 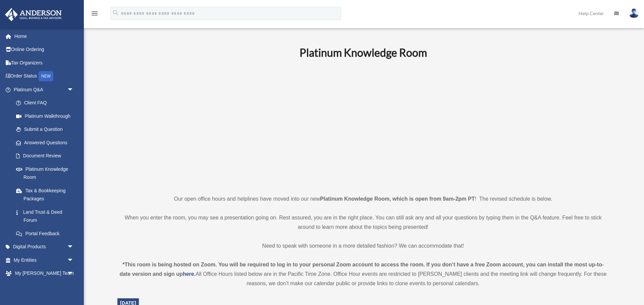 I want to click on a: Platinum Walkthrough, so click(x=47, y=116).